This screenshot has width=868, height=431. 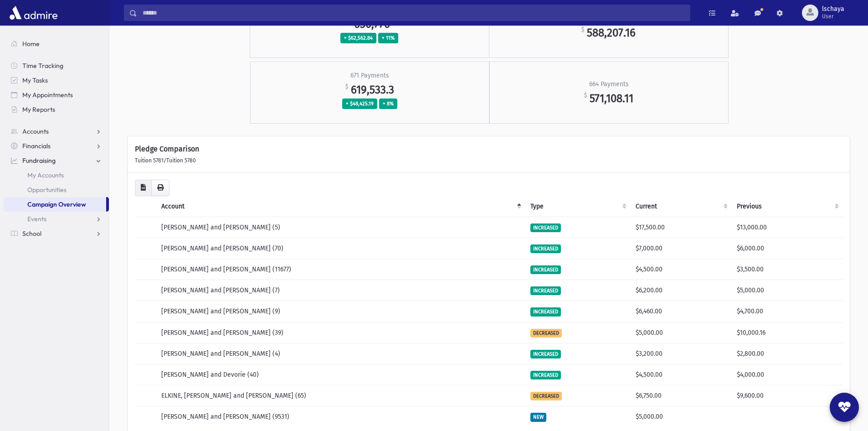 What do you see at coordinates (681, 354) in the screenshot?
I see `td: $3,200.00` at bounding box center [681, 354].